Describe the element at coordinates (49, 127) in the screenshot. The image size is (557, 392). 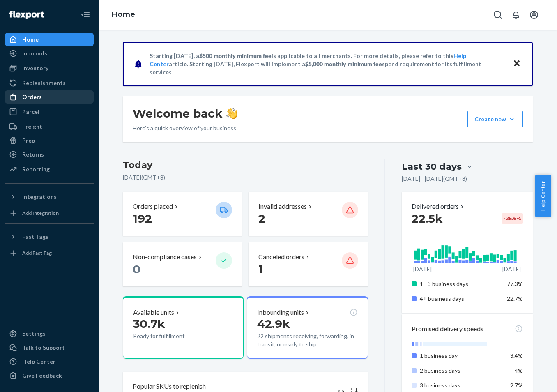
I see `a: Freight` at that location.